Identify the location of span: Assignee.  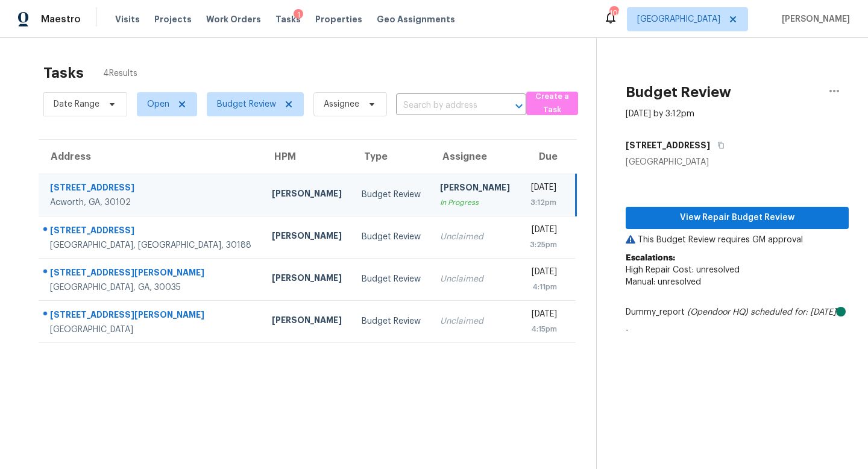
(342, 105).